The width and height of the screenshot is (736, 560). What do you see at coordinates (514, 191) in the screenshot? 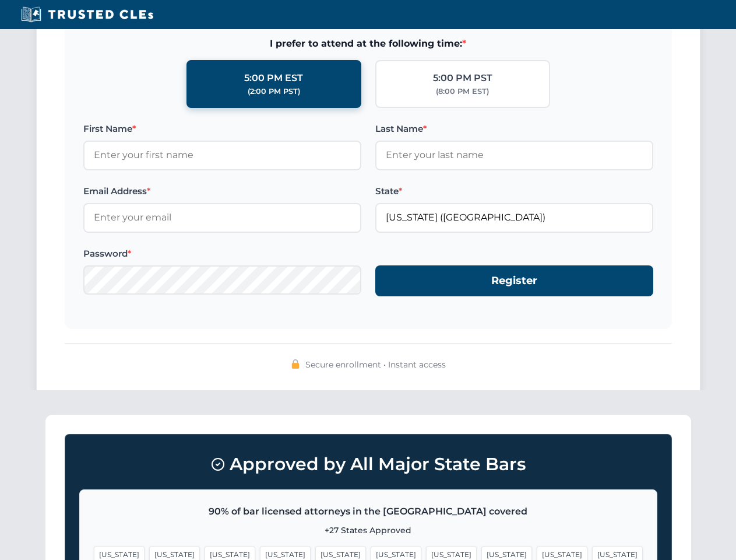
I see `label: State` at bounding box center [514, 191].